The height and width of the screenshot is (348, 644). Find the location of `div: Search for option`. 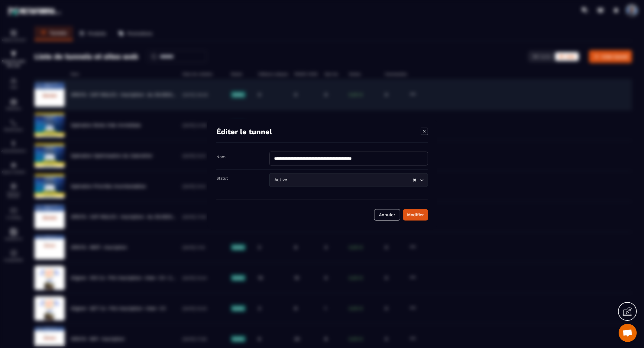

div: Search for option is located at coordinates (349, 180).